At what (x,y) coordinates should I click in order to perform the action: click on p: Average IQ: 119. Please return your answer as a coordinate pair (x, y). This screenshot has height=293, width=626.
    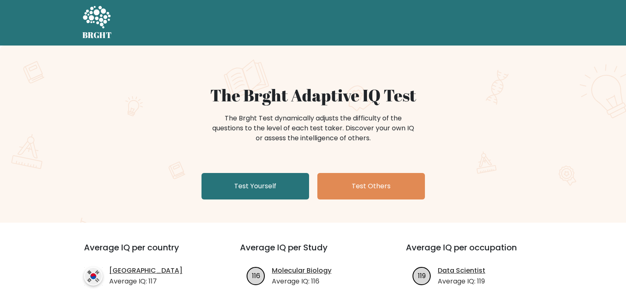
    Looking at the image, I should click on (461, 281).